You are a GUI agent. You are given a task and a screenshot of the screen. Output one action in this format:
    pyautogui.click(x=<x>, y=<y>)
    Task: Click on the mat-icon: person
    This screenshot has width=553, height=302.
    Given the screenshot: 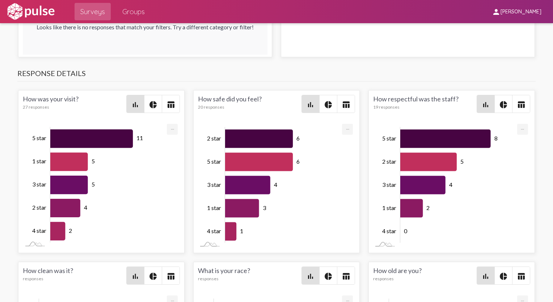 What is the action you would take?
    pyautogui.click(x=496, y=12)
    